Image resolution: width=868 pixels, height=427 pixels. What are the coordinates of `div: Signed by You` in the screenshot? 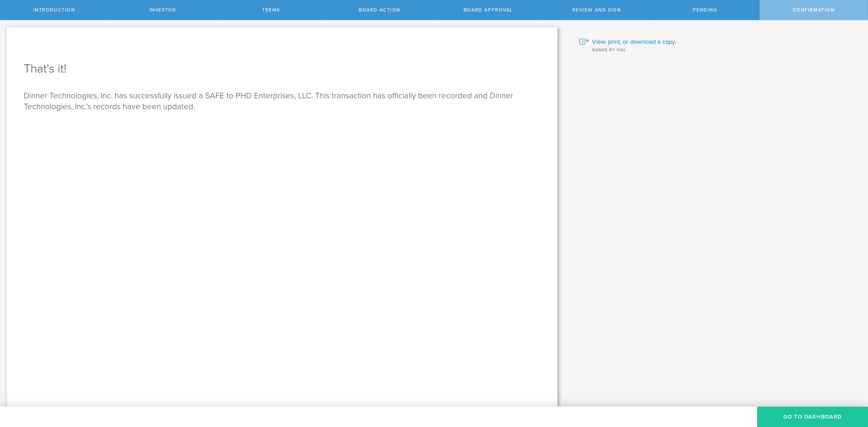 It's located at (718, 49).